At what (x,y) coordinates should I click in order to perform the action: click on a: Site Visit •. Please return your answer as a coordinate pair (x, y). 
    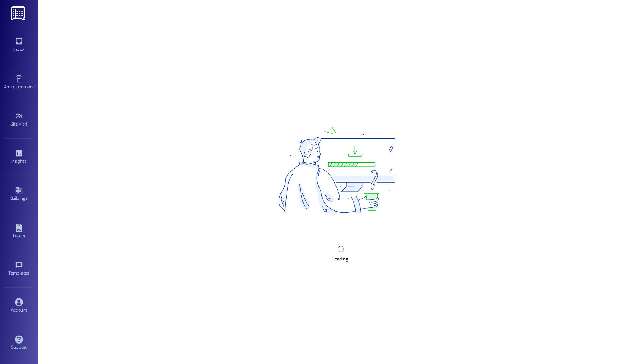
    Looking at the image, I should click on (19, 120).